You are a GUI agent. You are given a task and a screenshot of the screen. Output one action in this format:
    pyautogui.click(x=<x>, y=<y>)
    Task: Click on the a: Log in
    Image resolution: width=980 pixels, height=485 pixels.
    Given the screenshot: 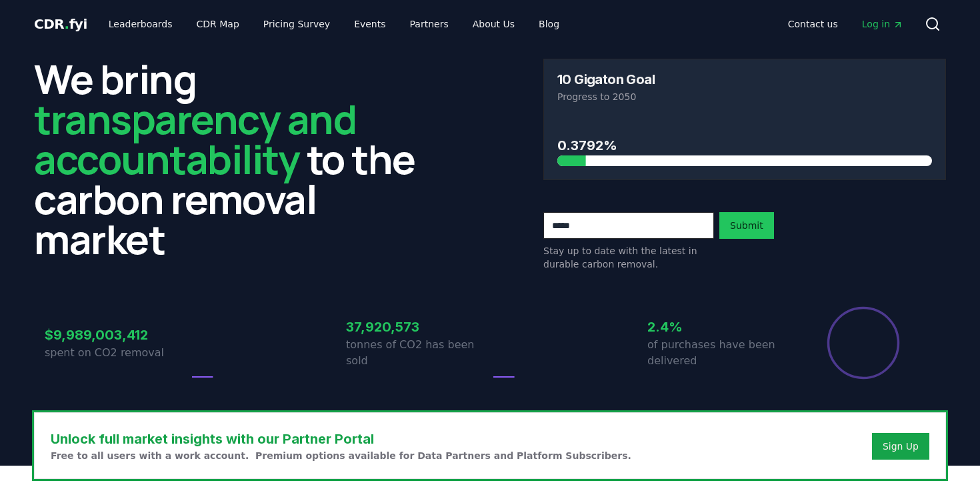 What is the action you would take?
    pyautogui.click(x=882, y=24)
    